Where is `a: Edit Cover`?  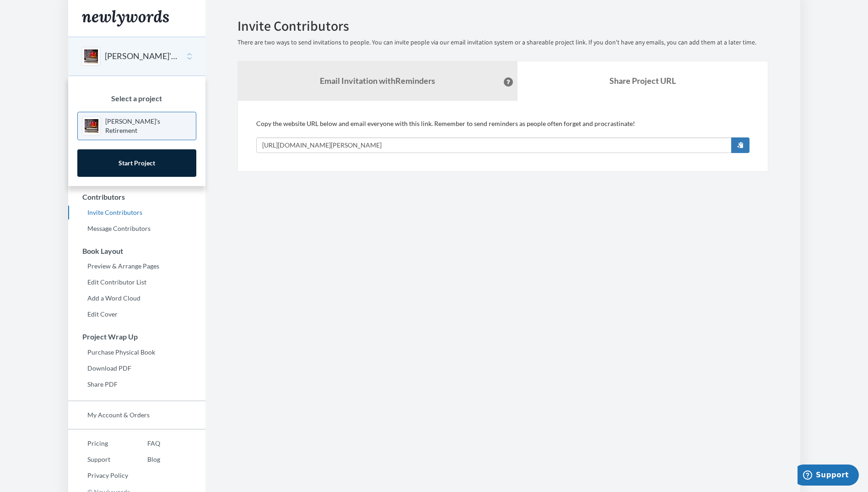 a: Edit Cover is located at coordinates (137, 314).